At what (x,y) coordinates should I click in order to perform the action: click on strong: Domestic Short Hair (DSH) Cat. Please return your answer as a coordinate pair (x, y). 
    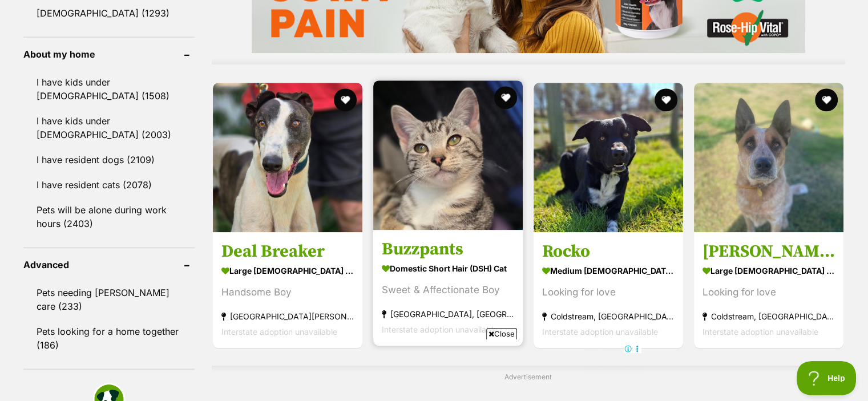
    Looking at the image, I should click on (448, 268).